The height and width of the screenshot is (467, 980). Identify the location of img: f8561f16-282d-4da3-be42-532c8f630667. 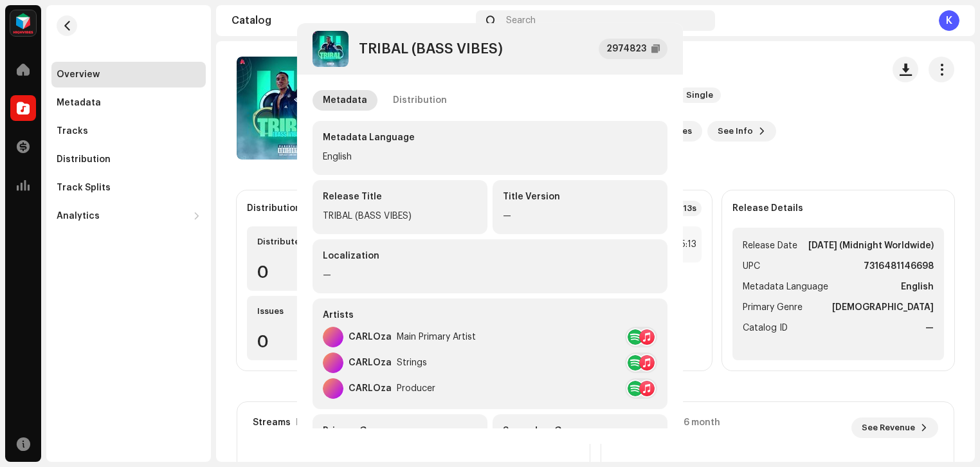
(331, 49).